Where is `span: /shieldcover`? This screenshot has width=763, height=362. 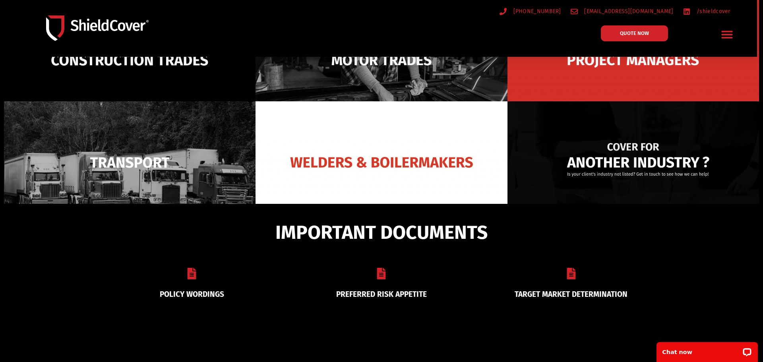 span: /shieldcover is located at coordinates (713, 11).